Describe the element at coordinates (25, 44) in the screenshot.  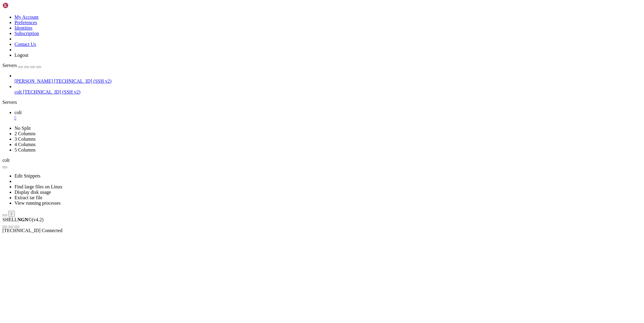
I see `a: Contact Us` at that location.